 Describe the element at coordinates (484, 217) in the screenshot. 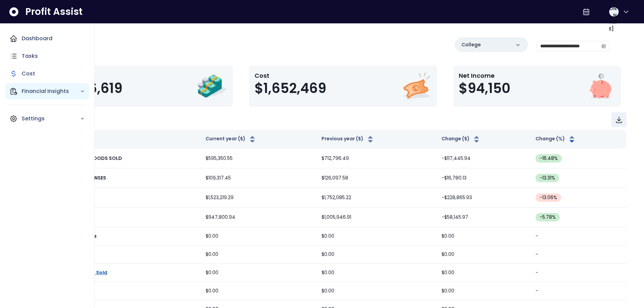

I see `td: -$58,145.97` at that location.